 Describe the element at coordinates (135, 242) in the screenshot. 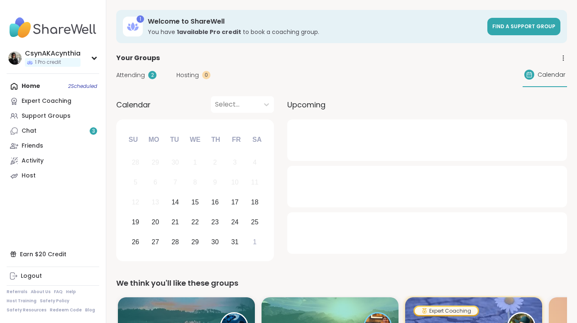

I see `div: 26` at that location.